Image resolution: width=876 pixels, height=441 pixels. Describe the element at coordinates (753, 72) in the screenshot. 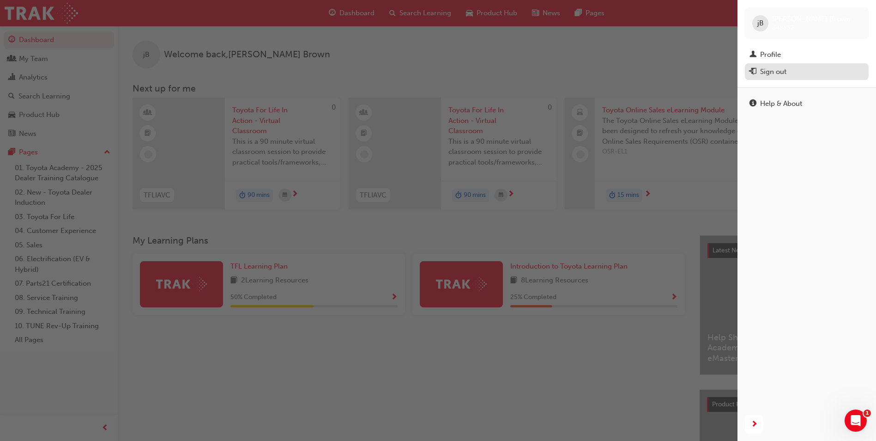

I see `span: exit-icon` at that location.